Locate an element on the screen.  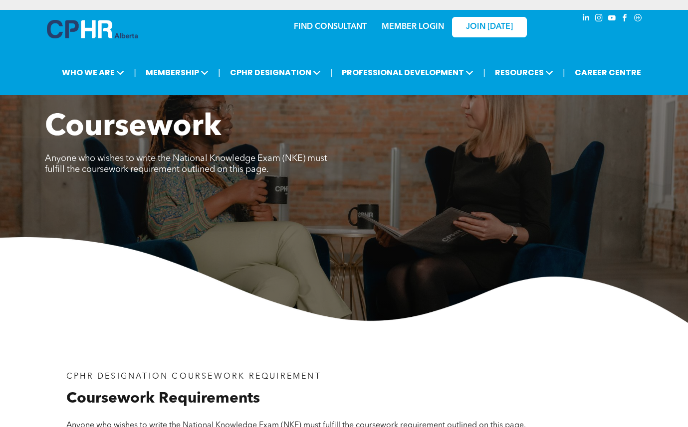
img: A blue and white logo for cp alberta is located at coordinates (92, 29).